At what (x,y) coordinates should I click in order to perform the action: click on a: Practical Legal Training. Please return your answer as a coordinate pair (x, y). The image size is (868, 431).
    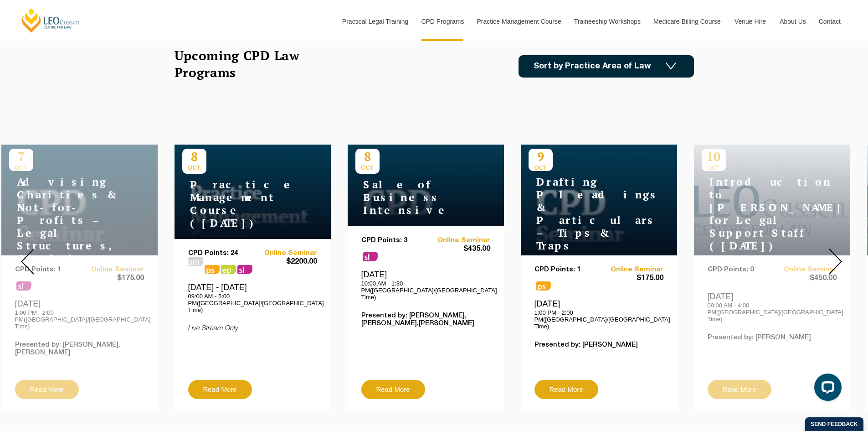
    Looking at the image, I should click on (375, 21).